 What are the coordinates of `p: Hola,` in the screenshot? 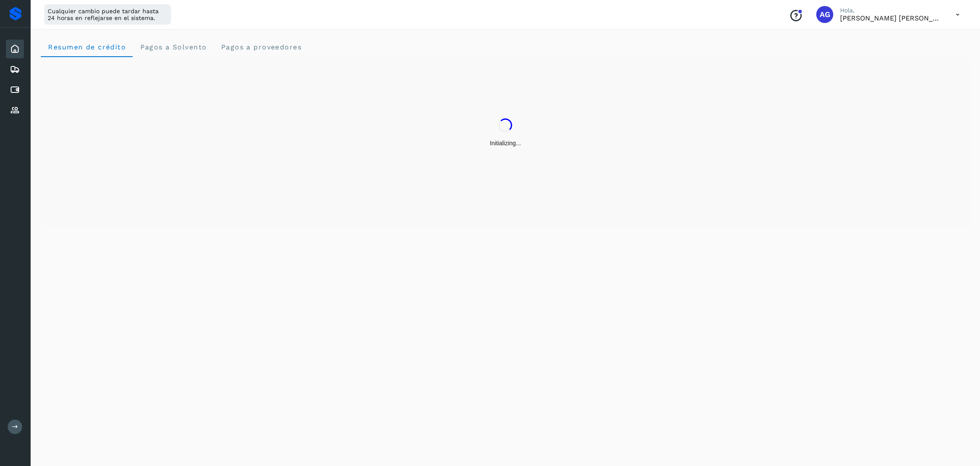 It's located at (892, 11).